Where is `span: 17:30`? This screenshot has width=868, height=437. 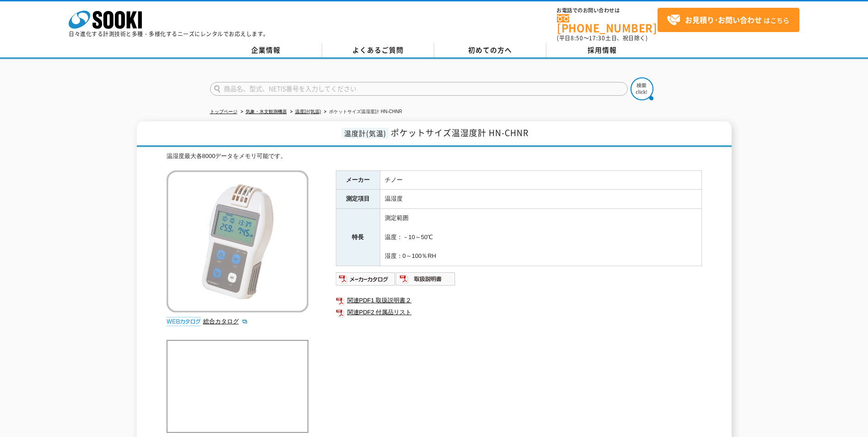
span: 17:30 is located at coordinates (597, 38).